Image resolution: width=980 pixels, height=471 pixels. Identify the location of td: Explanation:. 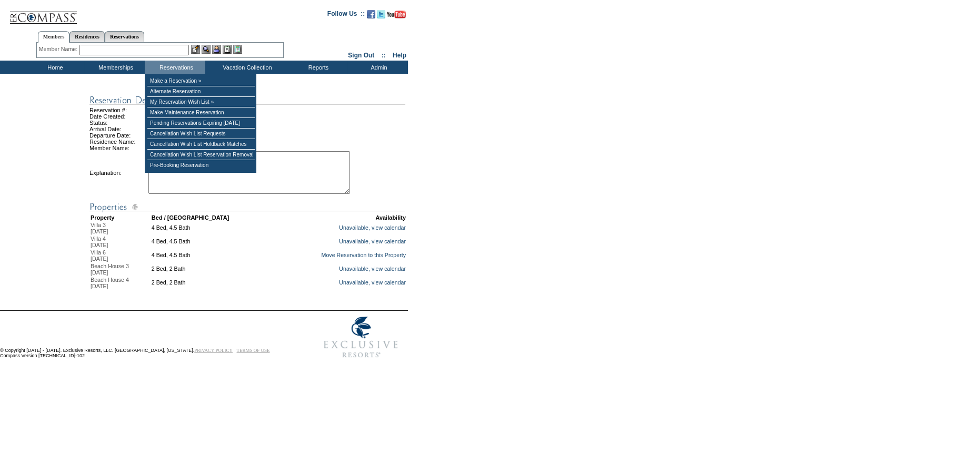
(119, 172).